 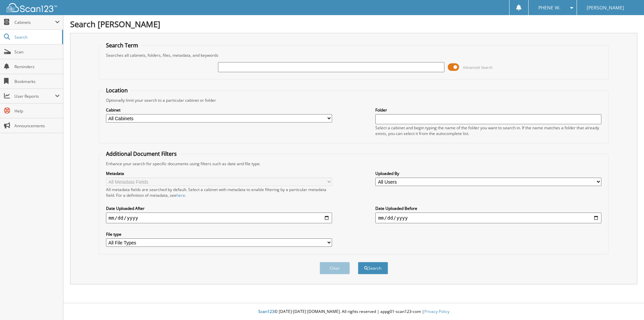 What do you see at coordinates (373, 268) in the screenshot?
I see `button: Search` at bounding box center [373, 268].